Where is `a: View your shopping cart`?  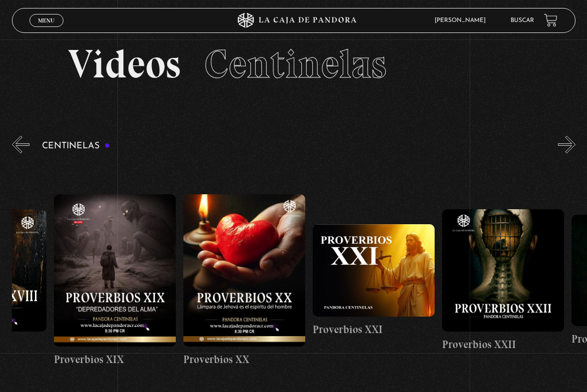 a: View your shopping cart is located at coordinates (550, 20).